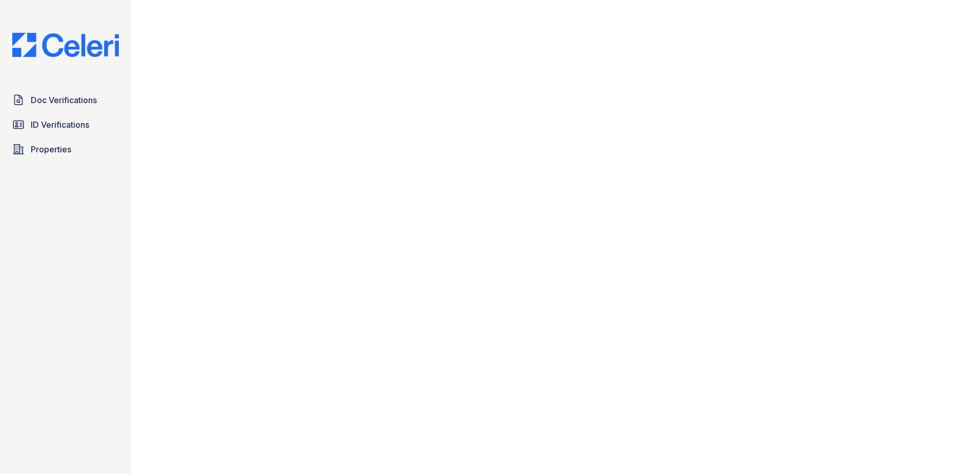 The image size is (980, 474). What do you see at coordinates (65, 45) in the screenshot?
I see `img: CE_Logo_Blue-a8612792a0a2168367f1c8372b55b34899dd931a85d93a1a3d3e32e68fde9ad4.png` at bounding box center [65, 45].